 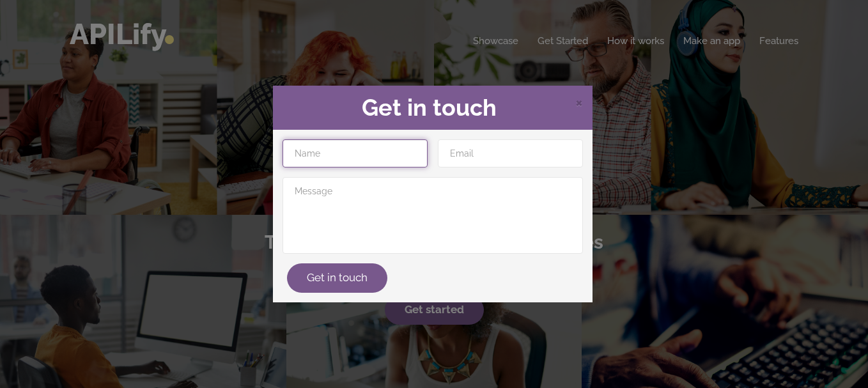 What do you see at coordinates (579, 102) in the screenshot?
I see `span: Close` at bounding box center [579, 102].